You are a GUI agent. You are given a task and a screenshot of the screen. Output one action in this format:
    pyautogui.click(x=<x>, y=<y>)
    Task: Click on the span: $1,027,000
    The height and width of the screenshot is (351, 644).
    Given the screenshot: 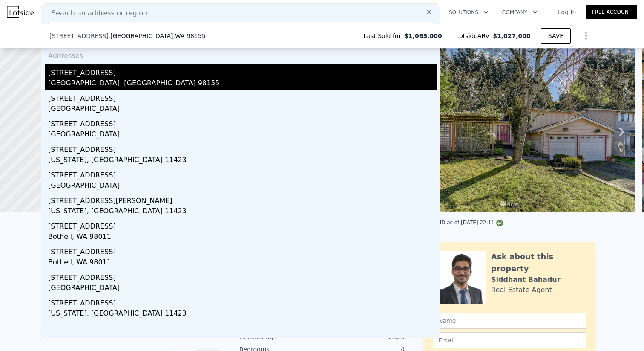 What is the action you would take?
    pyautogui.click(x=512, y=35)
    